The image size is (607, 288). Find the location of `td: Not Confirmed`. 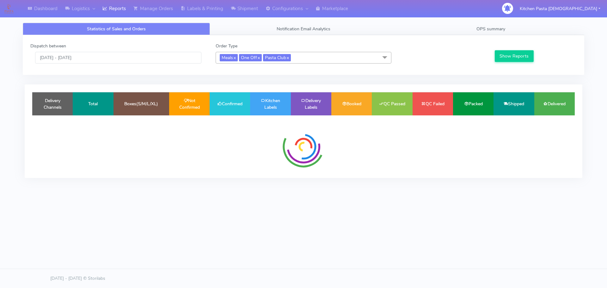

td: Not Confirmed is located at coordinates (189, 104).